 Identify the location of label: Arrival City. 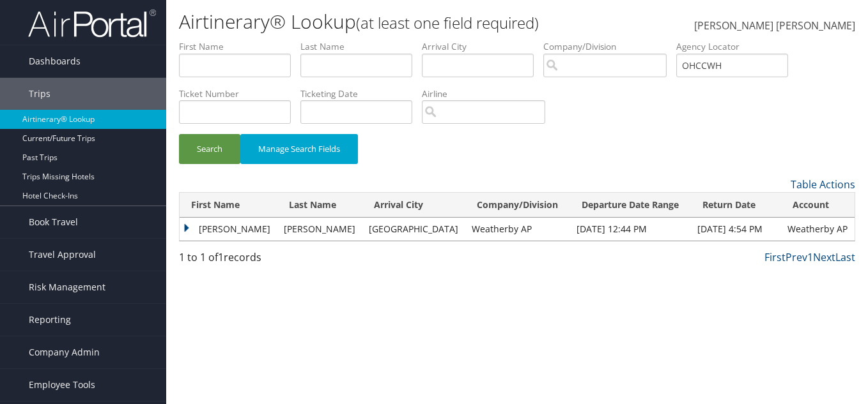
(483, 46).